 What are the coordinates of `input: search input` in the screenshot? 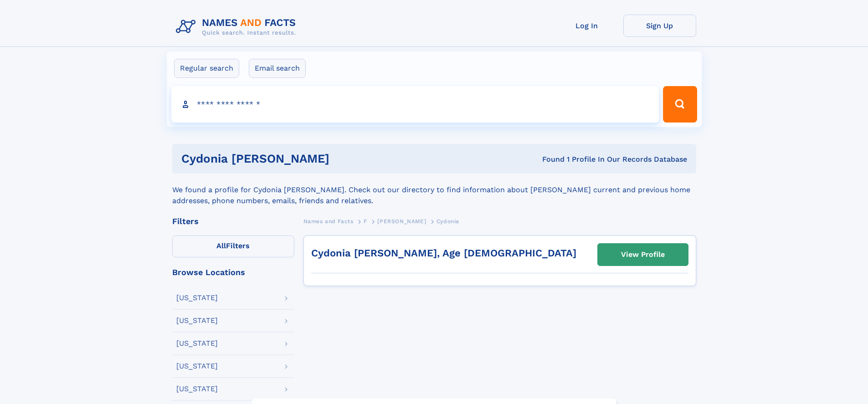 It's located at (415, 104).